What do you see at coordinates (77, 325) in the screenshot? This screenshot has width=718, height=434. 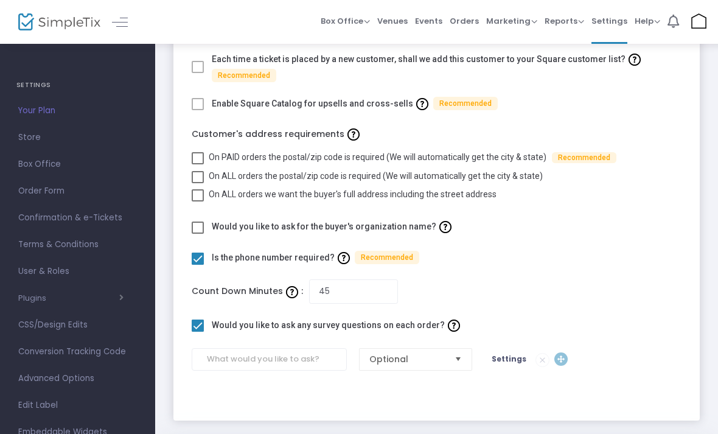 I see `span: CSS/Design Edits` at bounding box center [77, 325].